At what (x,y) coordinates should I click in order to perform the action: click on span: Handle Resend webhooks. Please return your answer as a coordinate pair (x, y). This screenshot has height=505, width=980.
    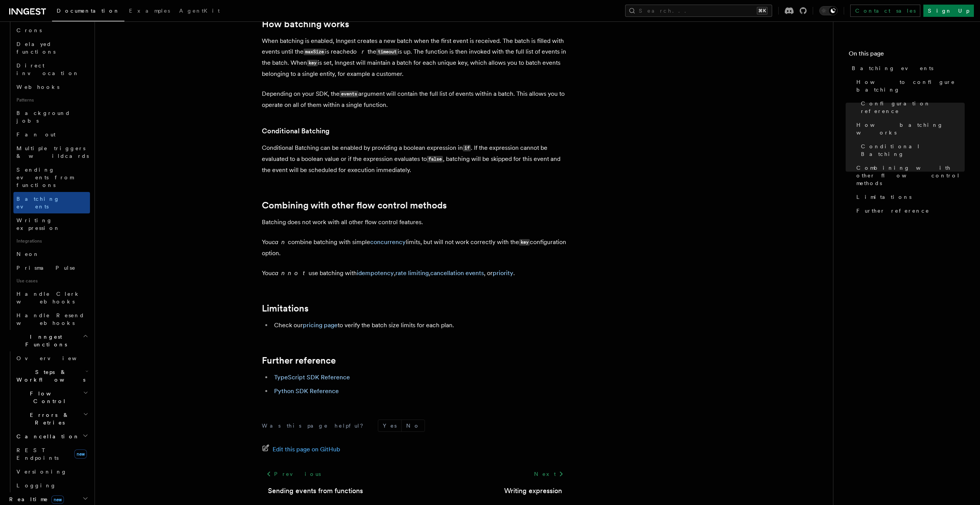
    Looking at the image, I should click on (50, 319).